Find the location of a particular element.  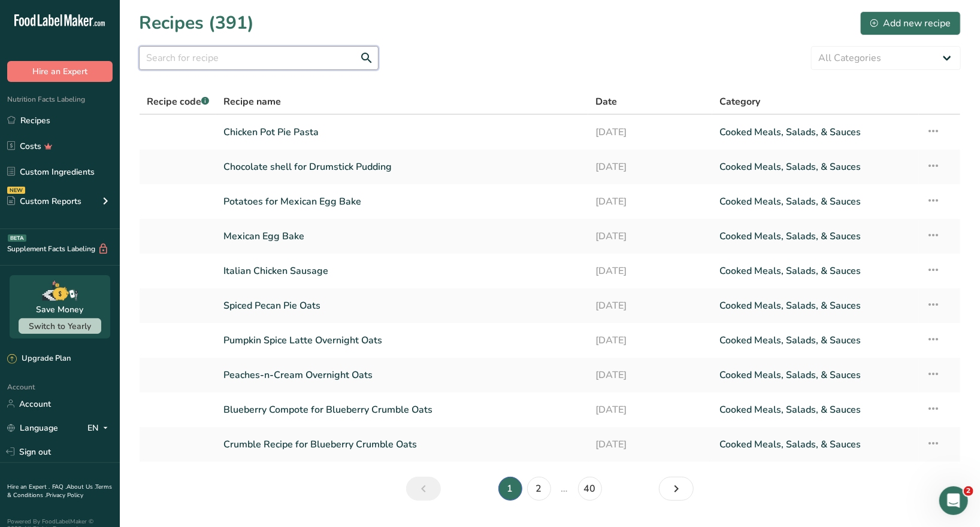

span: 2 is located at coordinates (969, 491).